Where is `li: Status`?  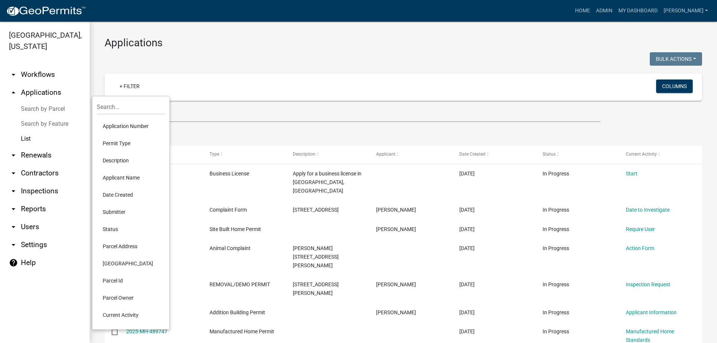
li: Status is located at coordinates (131, 229).